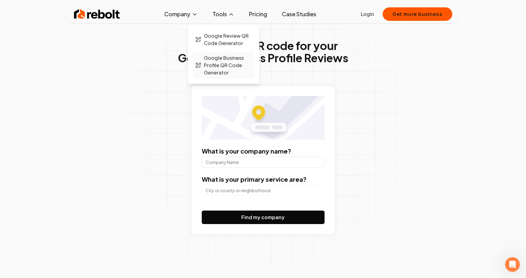 The image size is (526, 278). What do you see at coordinates (181, 14) in the screenshot?
I see `button: Company` at bounding box center [181, 14].